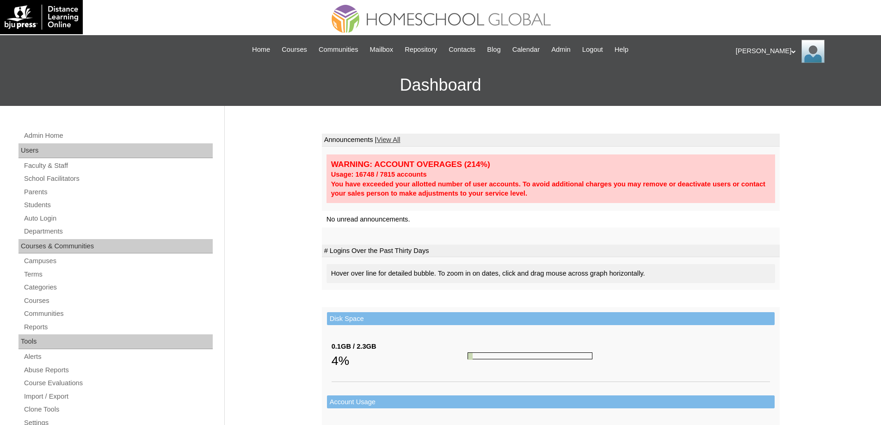 Image resolution: width=881 pixels, height=425 pixels. What do you see at coordinates (440, 85) in the screenshot?
I see `h3: Dashboard` at bounding box center [440, 85].